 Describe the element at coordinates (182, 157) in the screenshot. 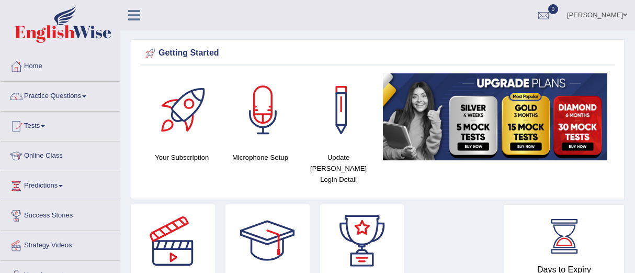

I see `h4: Your Subscription` at that location.